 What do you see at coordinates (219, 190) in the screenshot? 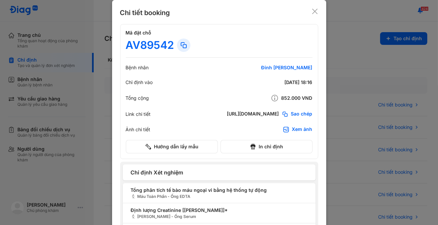
I see `span: Tổng phân tích tế bào máu ngoại vi bằng hệ thống tự động` at bounding box center [219, 190].